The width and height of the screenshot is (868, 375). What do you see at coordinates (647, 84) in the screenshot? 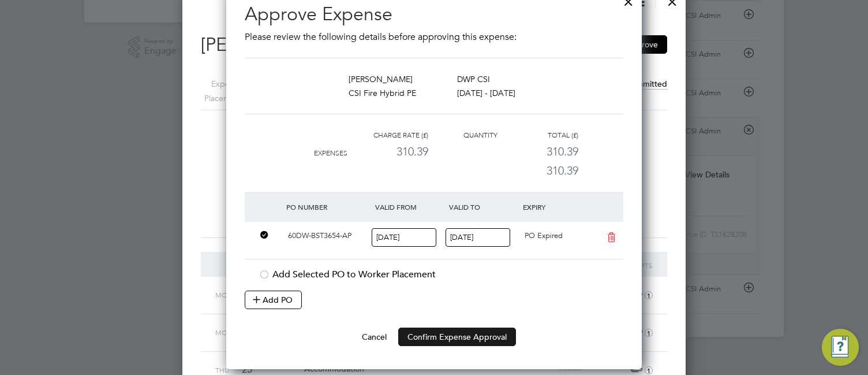
I see `span: Submitted` at bounding box center [647, 84].